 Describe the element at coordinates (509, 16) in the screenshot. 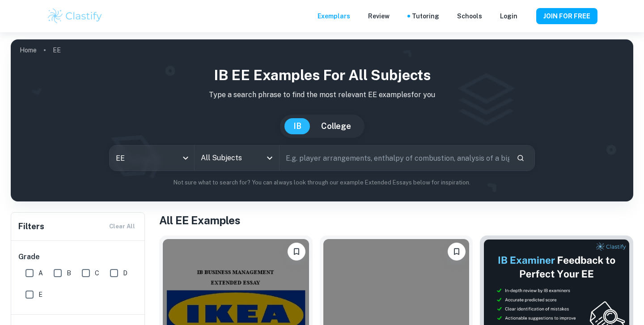

I see `a: Login` at that location.